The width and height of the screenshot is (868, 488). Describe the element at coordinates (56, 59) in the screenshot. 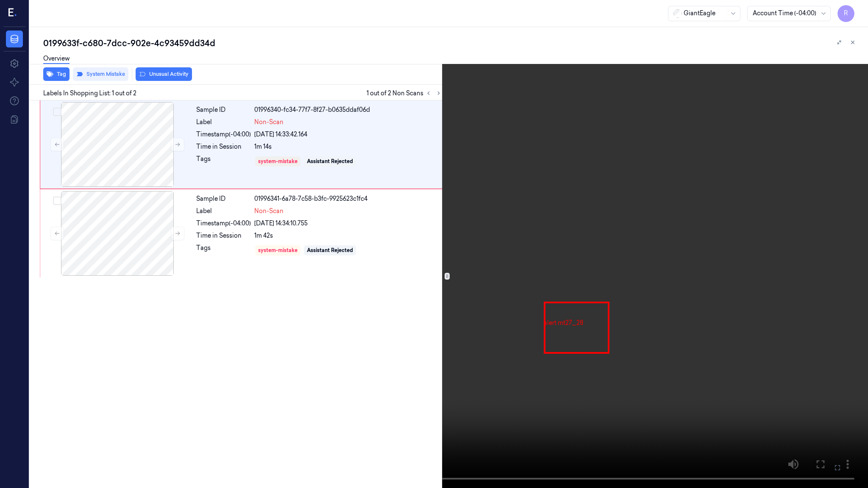

I see `a: Overview` at that location.